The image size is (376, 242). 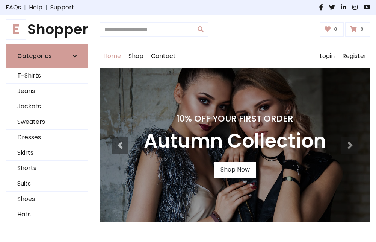 I want to click on a: Shoes, so click(x=47, y=199).